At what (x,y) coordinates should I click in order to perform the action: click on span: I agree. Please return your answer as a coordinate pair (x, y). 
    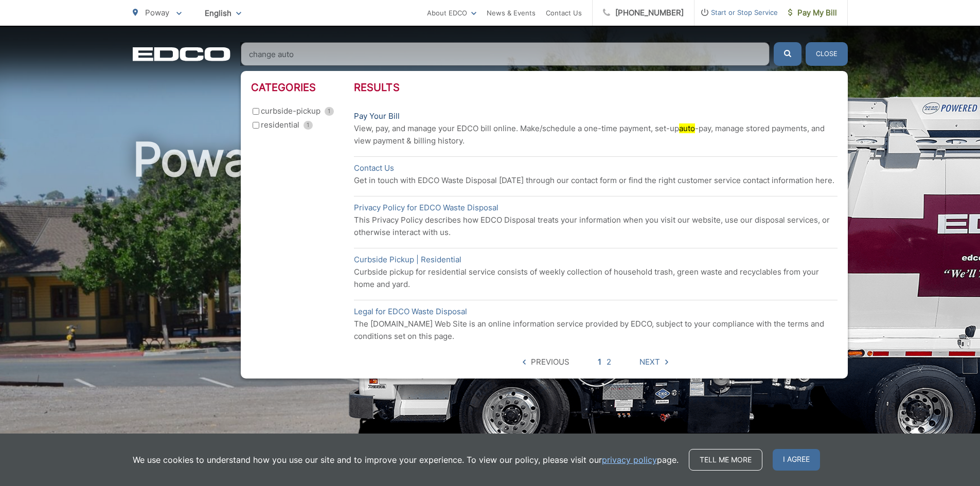
    Looking at the image, I should click on (797, 460).